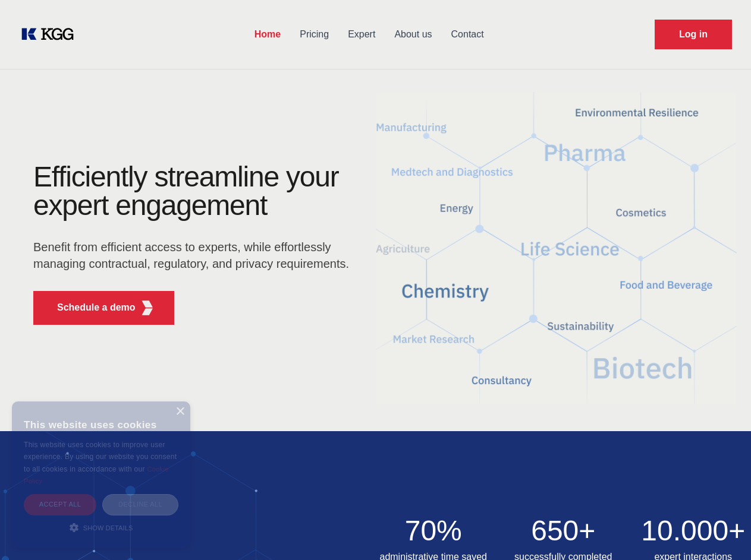 This screenshot has width=751, height=560. What do you see at coordinates (104, 308) in the screenshot?
I see `button: Schedule a demoKGG Fifth Element RED` at bounding box center [104, 308].